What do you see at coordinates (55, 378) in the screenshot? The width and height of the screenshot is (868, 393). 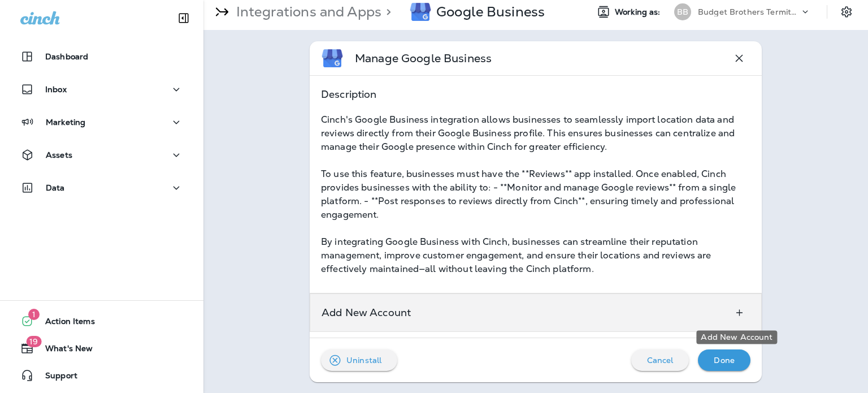 I see `span: Support` at bounding box center [55, 378].